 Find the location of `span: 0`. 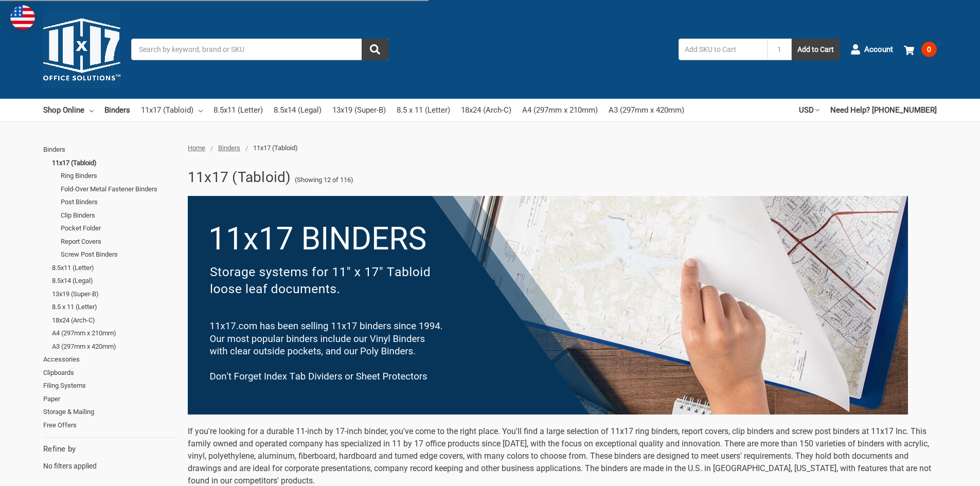

span: 0 is located at coordinates (929, 49).